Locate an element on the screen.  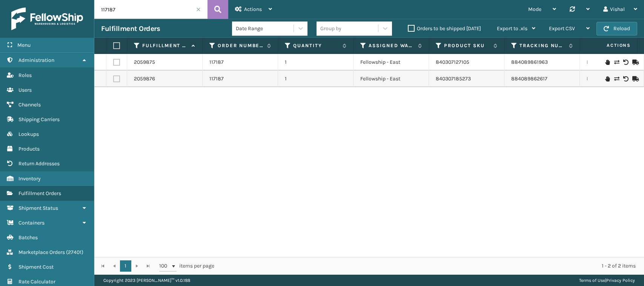
span: Channels is located at coordinates (29, 105).